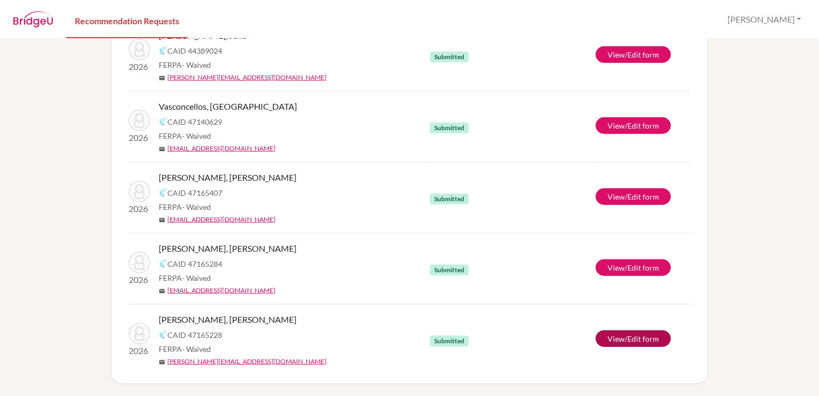  I want to click on span: CAID 47165407, so click(195, 193).